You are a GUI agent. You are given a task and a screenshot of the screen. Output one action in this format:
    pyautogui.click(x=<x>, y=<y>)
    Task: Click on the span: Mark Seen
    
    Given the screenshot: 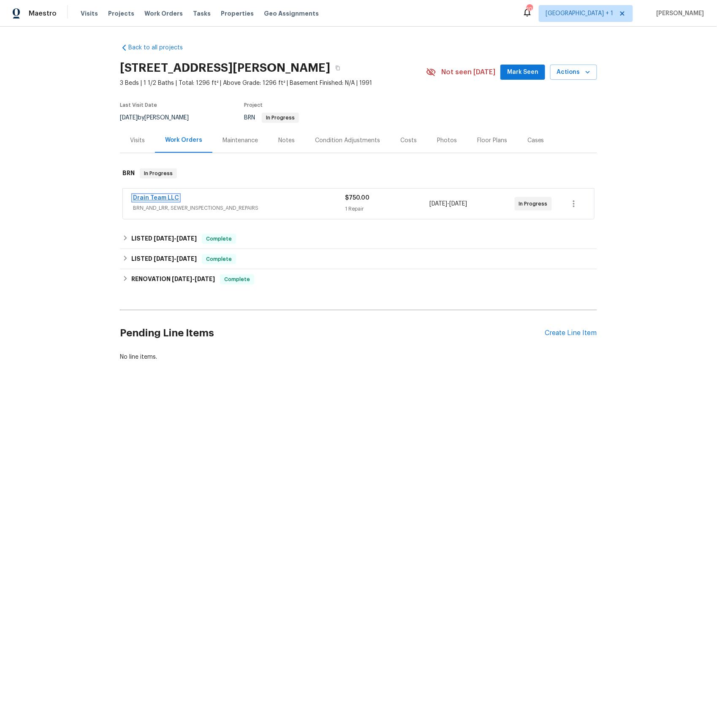 What is the action you would take?
    pyautogui.click(x=523, y=72)
    